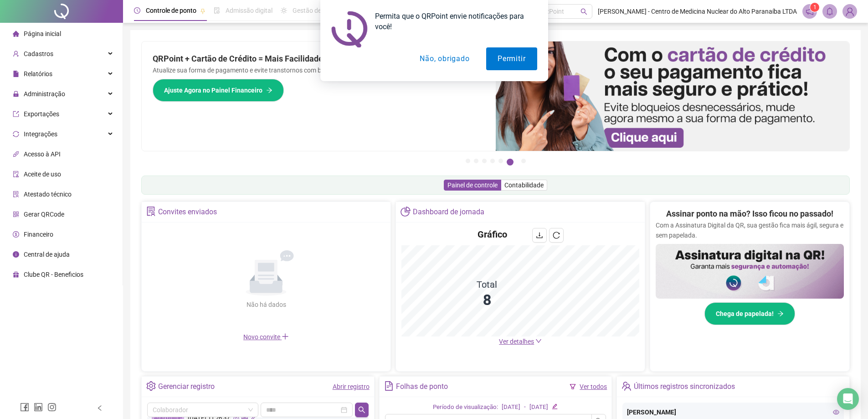 The image size is (868, 419). I want to click on button: 7, so click(523, 161).